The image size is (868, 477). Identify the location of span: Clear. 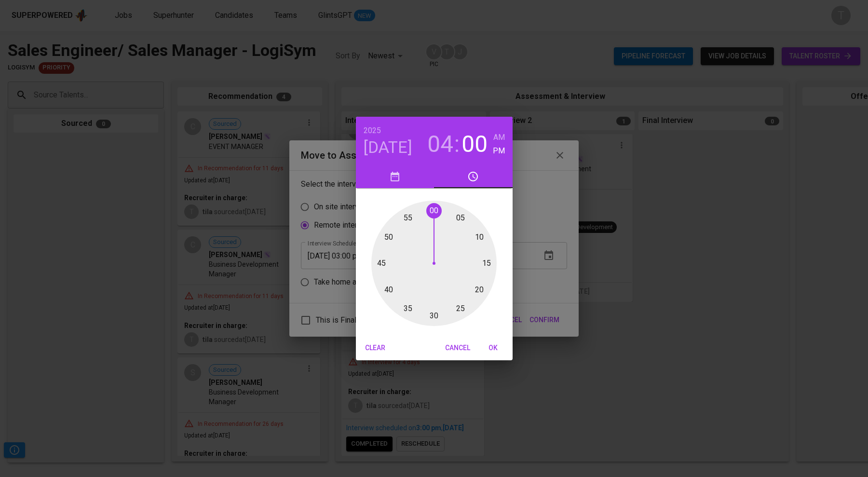
(375, 347).